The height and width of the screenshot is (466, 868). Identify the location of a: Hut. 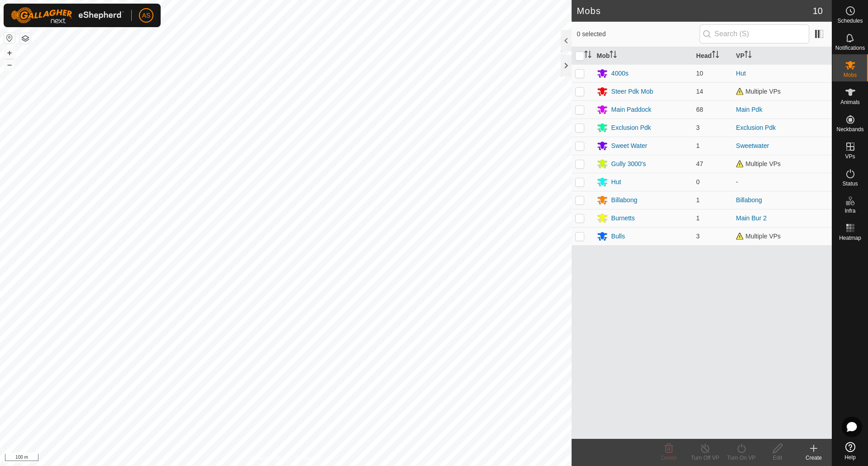
(741, 74).